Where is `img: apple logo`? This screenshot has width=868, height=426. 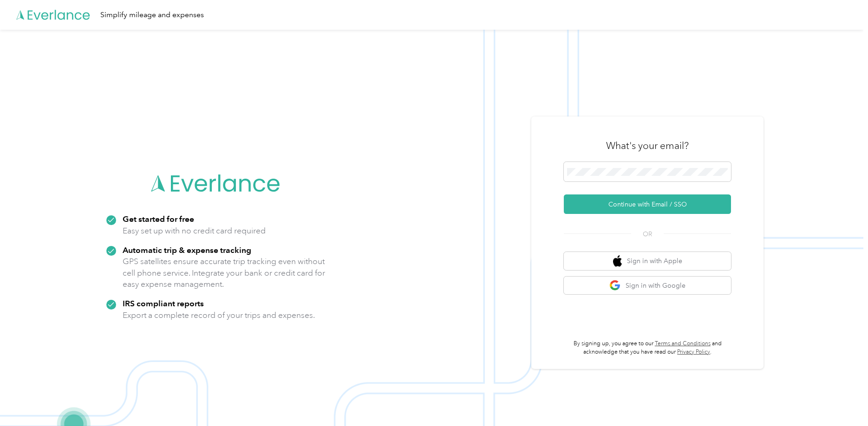
img: apple logo is located at coordinates (618, 261).